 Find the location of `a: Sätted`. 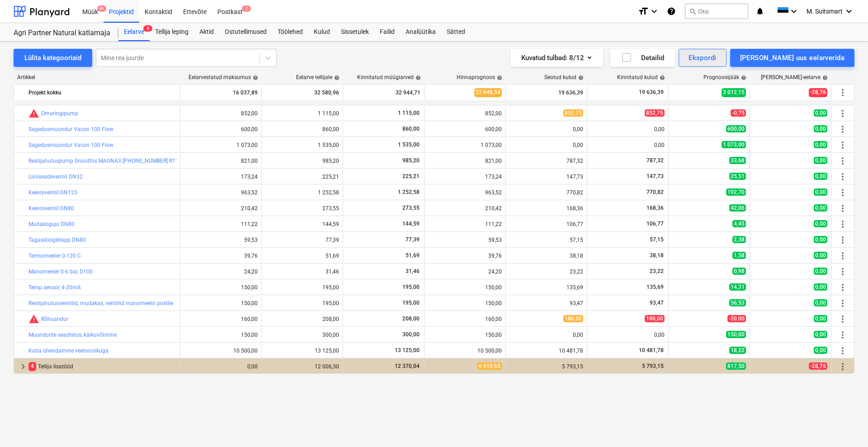

a: Sätted is located at coordinates (456, 32).